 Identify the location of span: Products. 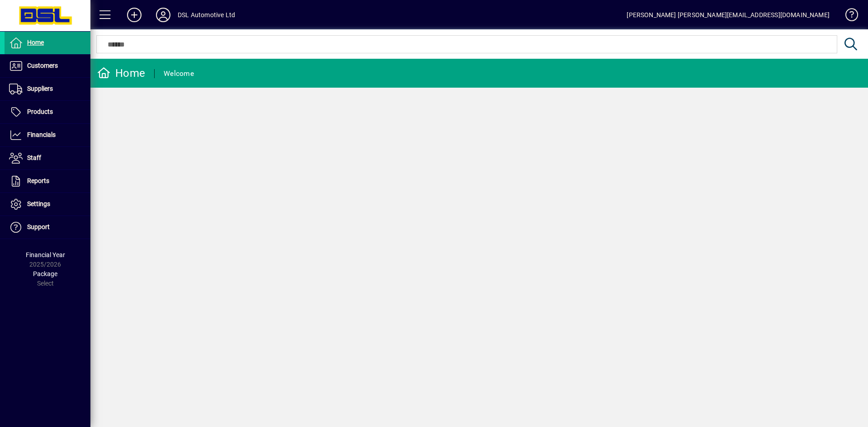
(40, 111).